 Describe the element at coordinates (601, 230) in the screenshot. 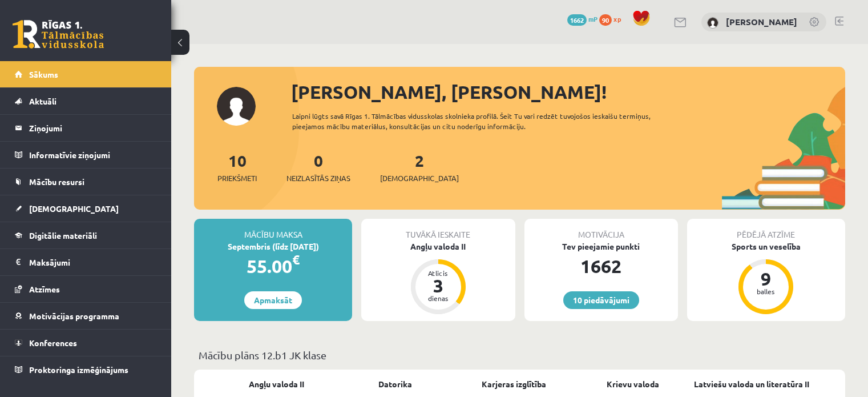

I see `div: Motivācija` at that location.